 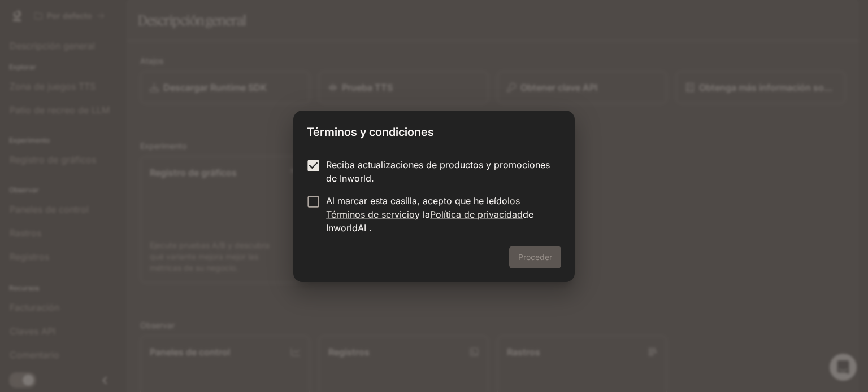 I want to click on a: los Términos de servicio, so click(x=423, y=208).